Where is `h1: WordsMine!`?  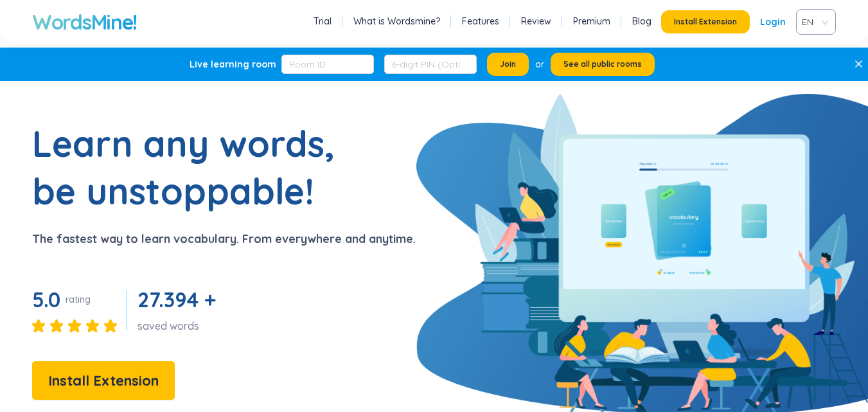 h1: WordsMine! is located at coordinates (84, 22).